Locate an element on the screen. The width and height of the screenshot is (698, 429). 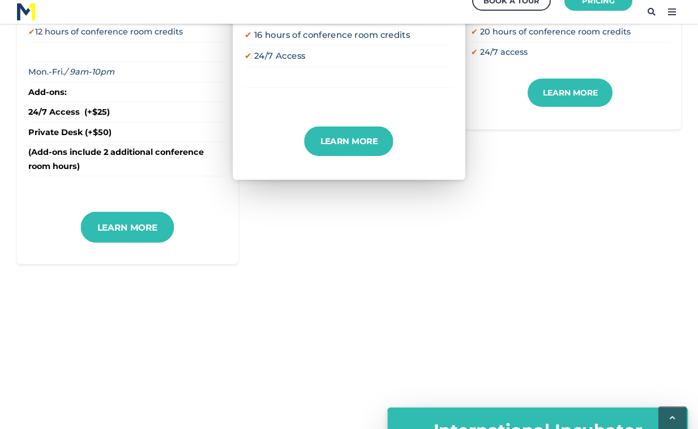
span: 24/7 Access is located at coordinates (279, 55).